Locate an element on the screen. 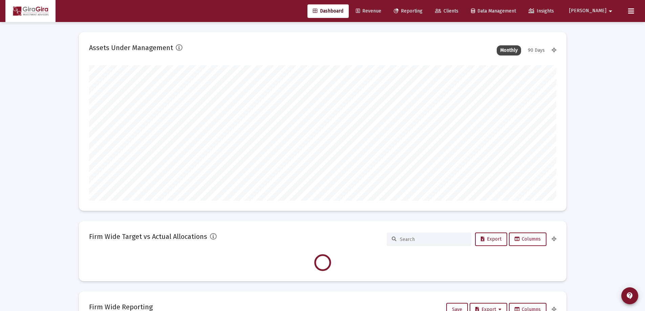 Image resolution: width=645 pixels, height=311 pixels. a: Clients is located at coordinates (447, 11).